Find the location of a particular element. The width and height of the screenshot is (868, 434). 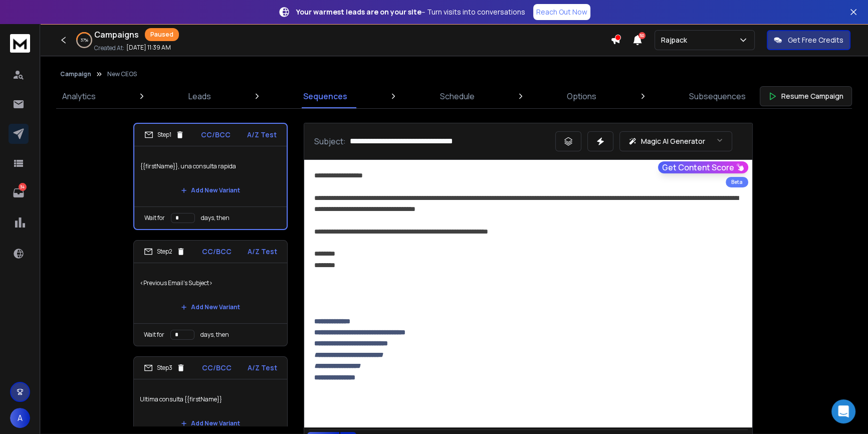

p: Reach Out Now is located at coordinates (562, 12).